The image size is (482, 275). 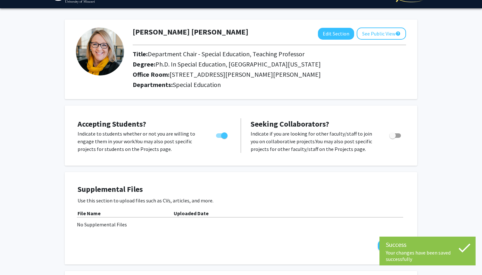 What do you see at coordinates (381, 34) in the screenshot?
I see `button: See Public View` at bounding box center [381, 34].